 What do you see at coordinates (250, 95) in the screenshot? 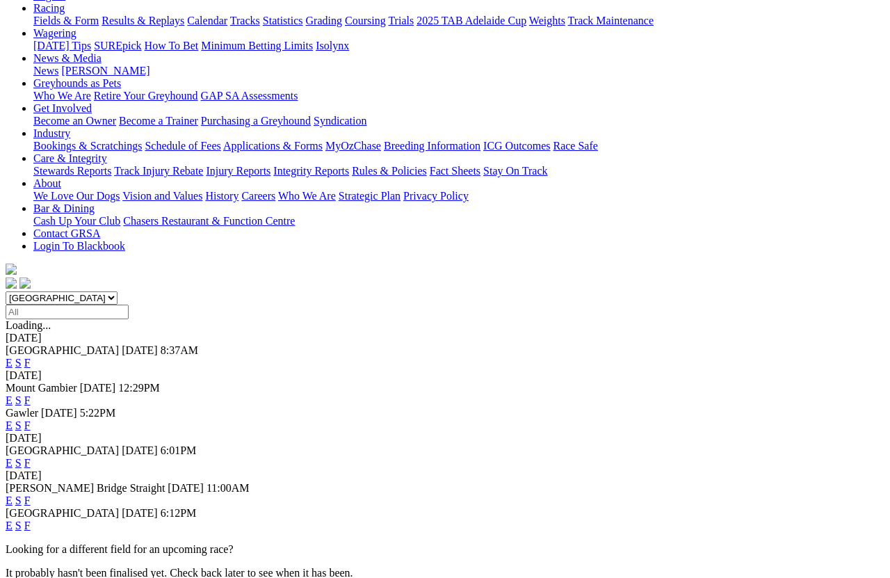
I see `a: GAP SA Assessments` at bounding box center [250, 95].